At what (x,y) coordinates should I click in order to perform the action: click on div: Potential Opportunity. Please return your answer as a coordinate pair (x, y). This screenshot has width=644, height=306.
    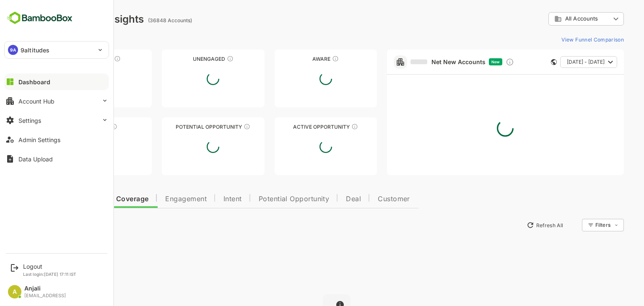
    Looking at the image, I should click on (184, 127).